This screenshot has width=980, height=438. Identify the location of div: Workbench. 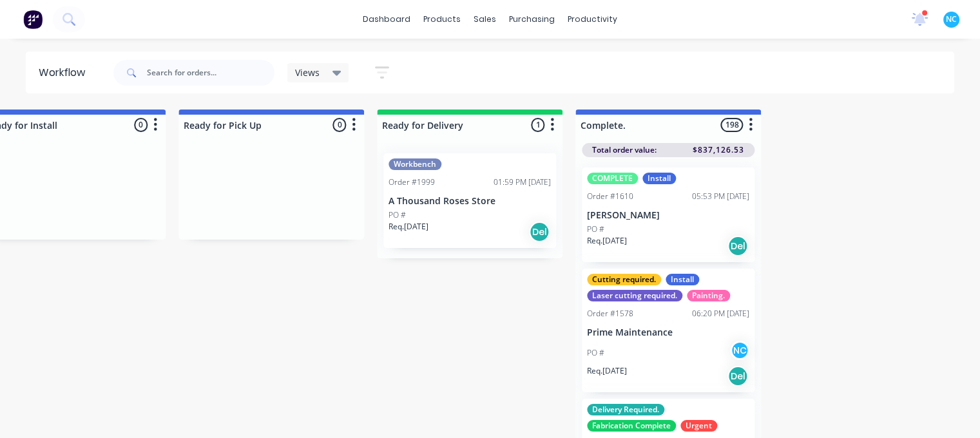
(415, 164).